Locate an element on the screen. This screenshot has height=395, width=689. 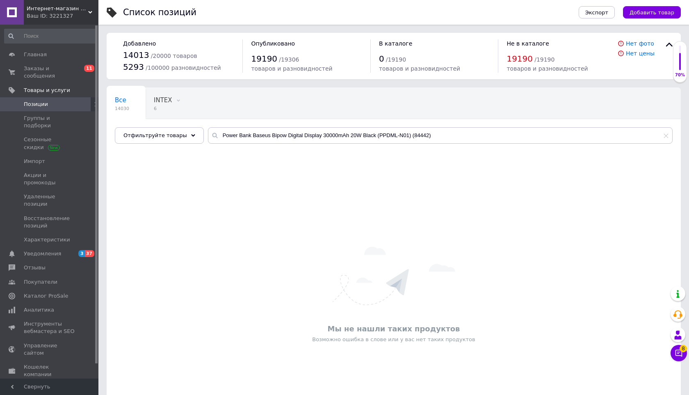
span: 5293 is located at coordinates (133, 67).